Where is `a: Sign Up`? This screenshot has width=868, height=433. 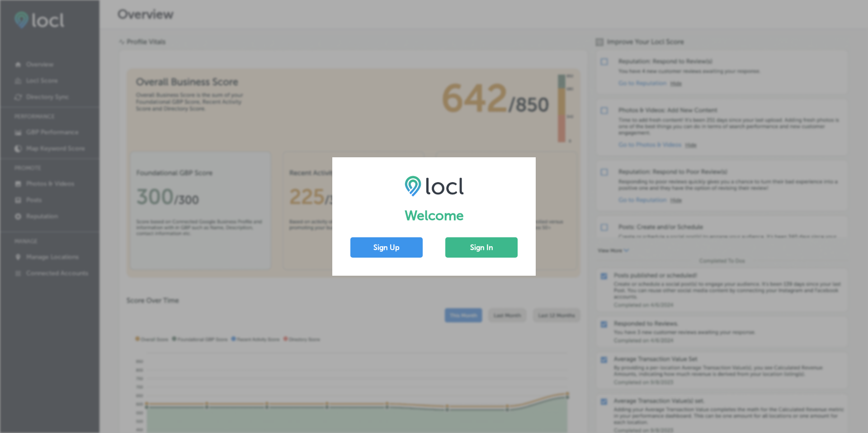 a: Sign Up is located at coordinates (386, 247).